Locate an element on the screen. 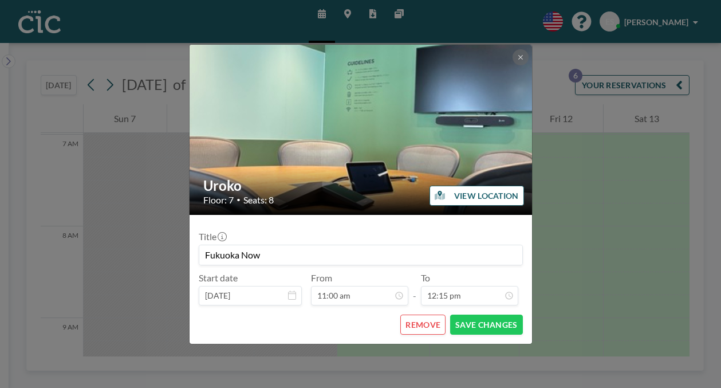 This screenshot has width=721, height=388. label: Title is located at coordinates (212, 237).